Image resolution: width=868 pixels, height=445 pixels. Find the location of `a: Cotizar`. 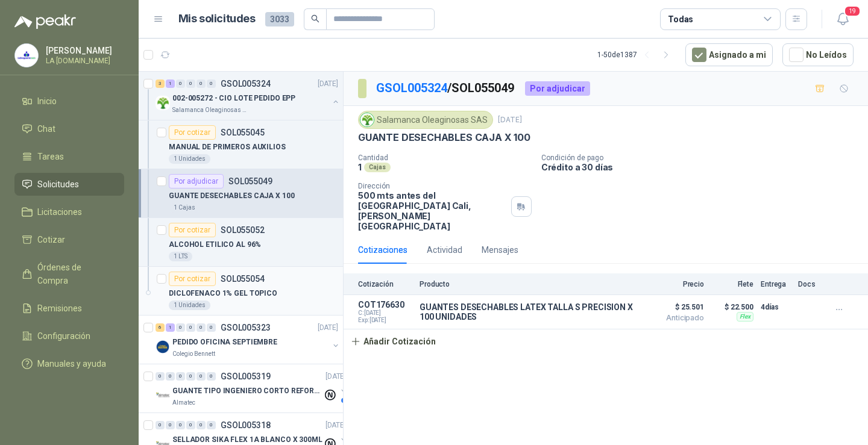

a: Cotizar is located at coordinates (69, 240).